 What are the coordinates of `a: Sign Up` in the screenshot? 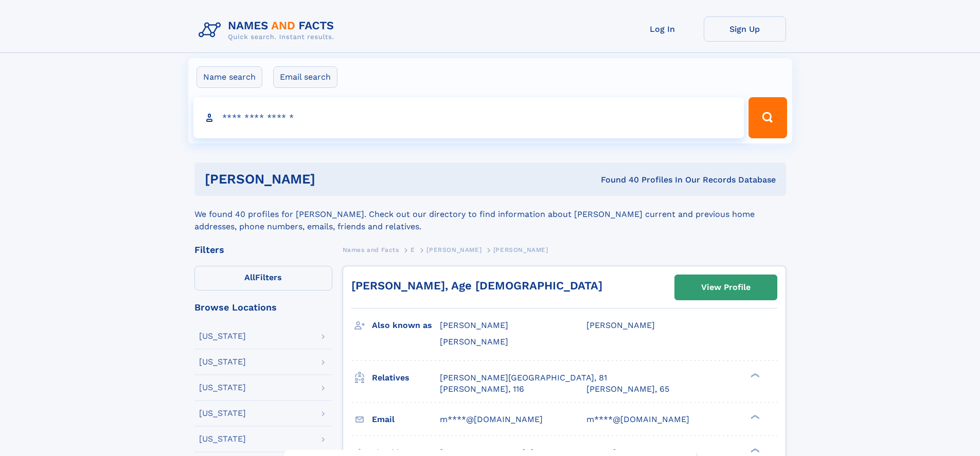 It's located at (745, 28).